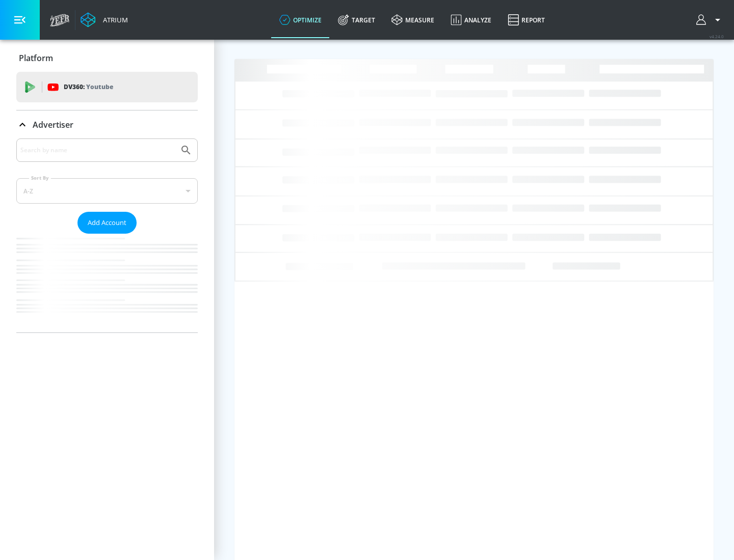  Describe the element at coordinates (107, 283) in the screenshot. I see `nav: list of Advertiser` at that location.